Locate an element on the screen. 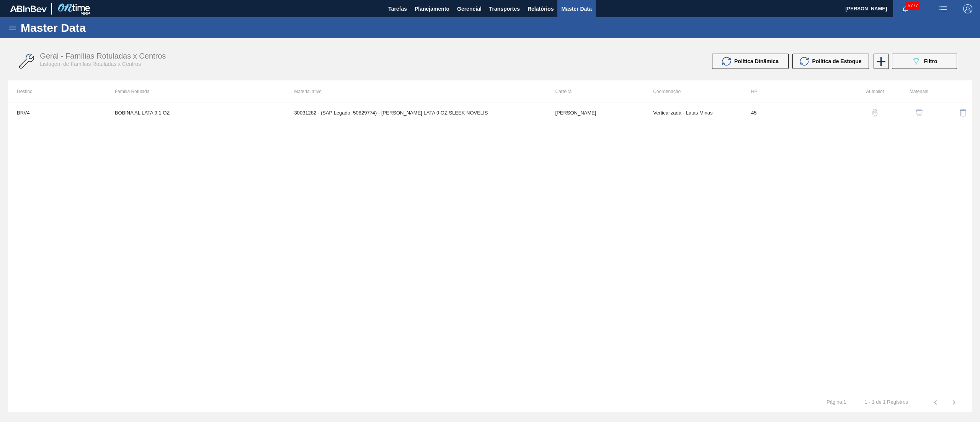  td: 1 - 1 de 1 Registros is located at coordinates (886, 399).